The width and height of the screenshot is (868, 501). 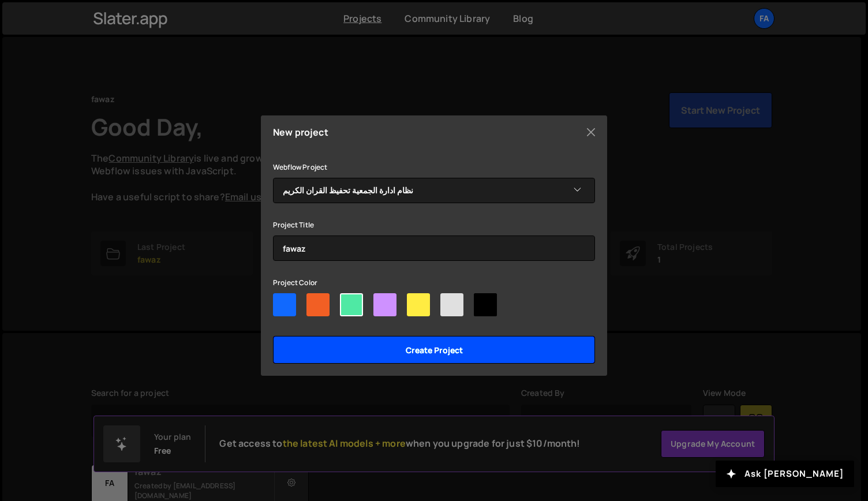 I want to click on input: Create project, so click(x=434, y=350).